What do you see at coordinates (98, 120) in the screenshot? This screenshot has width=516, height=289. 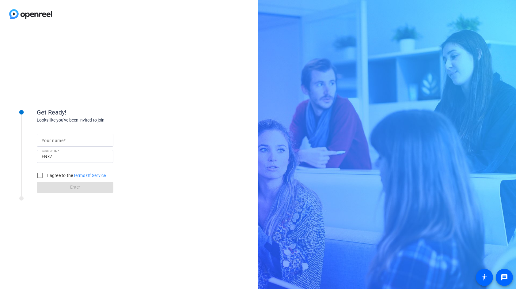 I see `div: Looks like you've been invited to join` at bounding box center [98, 120].